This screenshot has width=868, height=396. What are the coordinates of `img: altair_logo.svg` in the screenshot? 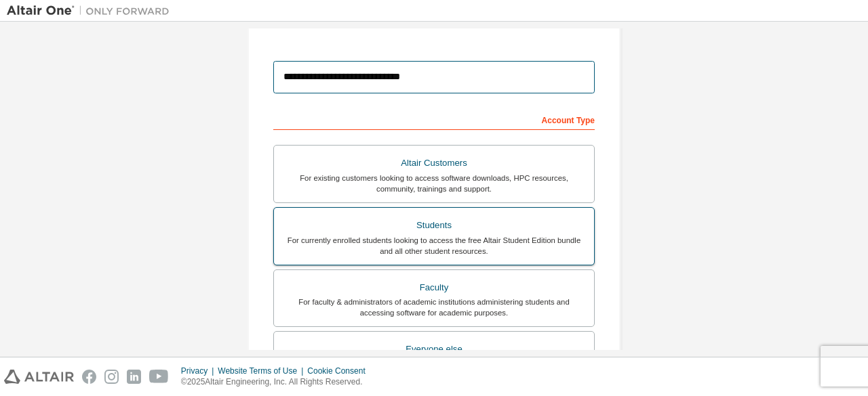 It's located at (39, 377).